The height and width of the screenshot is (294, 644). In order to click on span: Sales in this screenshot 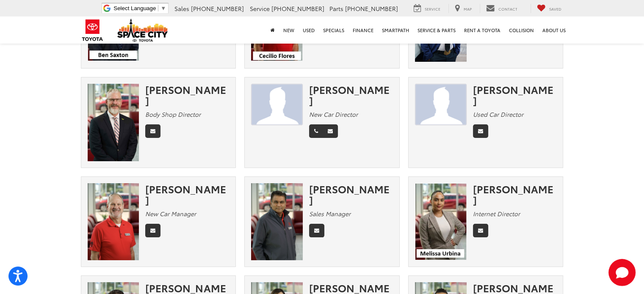, I will do `click(182, 8)`.